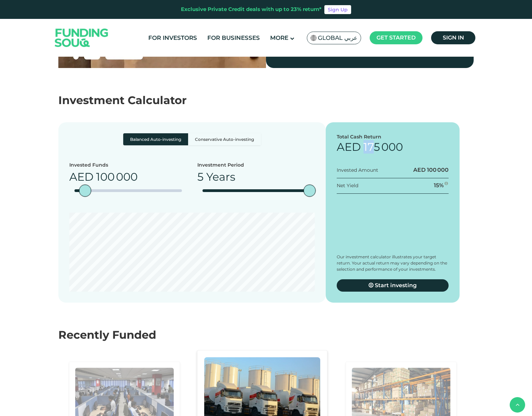 The height and width of the screenshot is (416, 532). I want to click on span: 5 Years, so click(216, 177).